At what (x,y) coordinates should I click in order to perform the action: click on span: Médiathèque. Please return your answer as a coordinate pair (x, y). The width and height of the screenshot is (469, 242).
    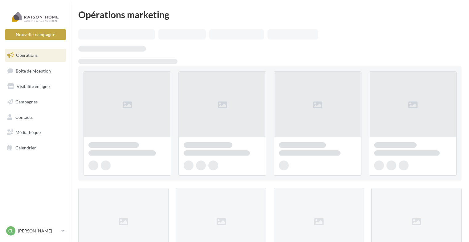
    Looking at the image, I should click on (28, 132).